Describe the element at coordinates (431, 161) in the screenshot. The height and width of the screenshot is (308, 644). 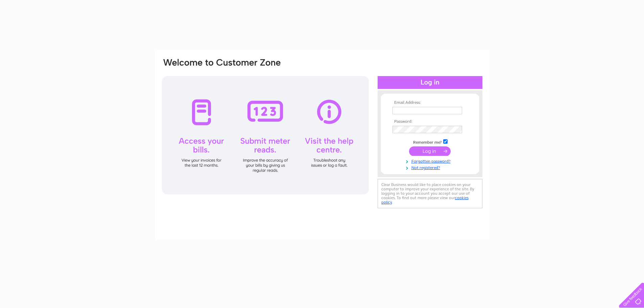
I see `a: Forgotten password?` at that location.